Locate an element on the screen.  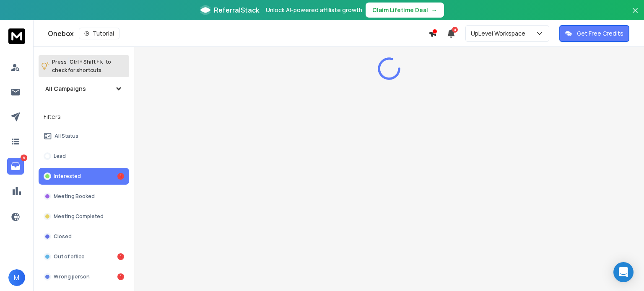
p: Meeting Completed is located at coordinates (79, 216).